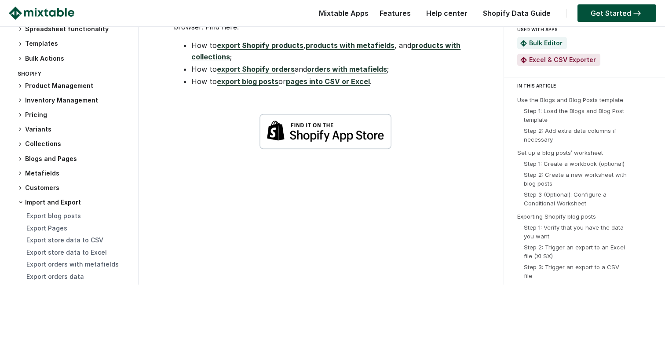  I want to click on a: products with metafields, so click(350, 45).